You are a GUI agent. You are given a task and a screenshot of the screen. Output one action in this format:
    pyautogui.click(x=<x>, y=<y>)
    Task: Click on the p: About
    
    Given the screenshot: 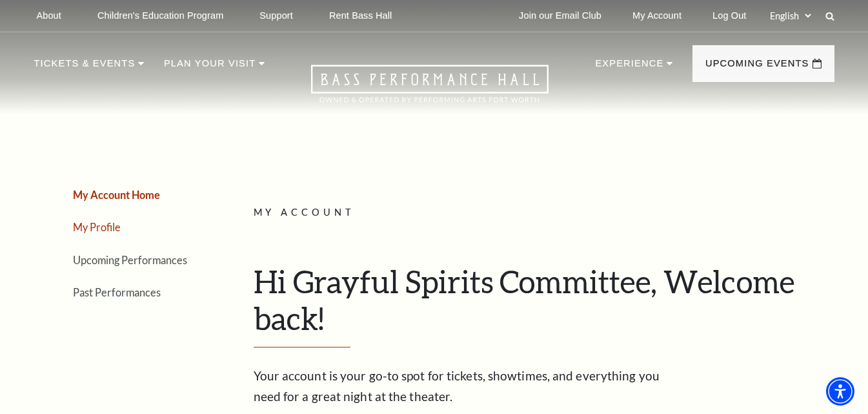 What is the action you would take?
    pyautogui.click(x=49, y=16)
    